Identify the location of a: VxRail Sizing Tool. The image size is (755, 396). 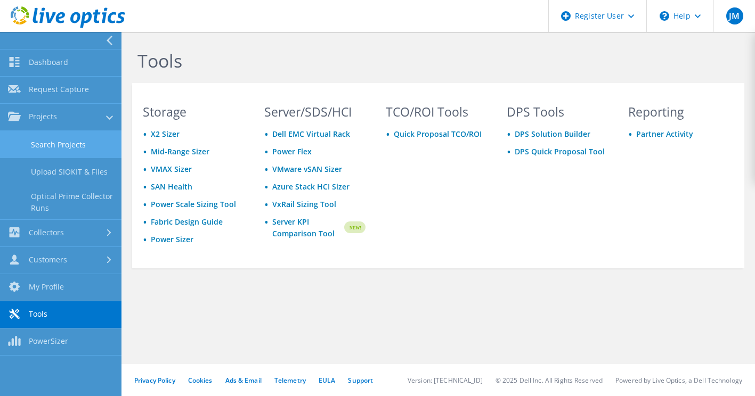
(304, 204).